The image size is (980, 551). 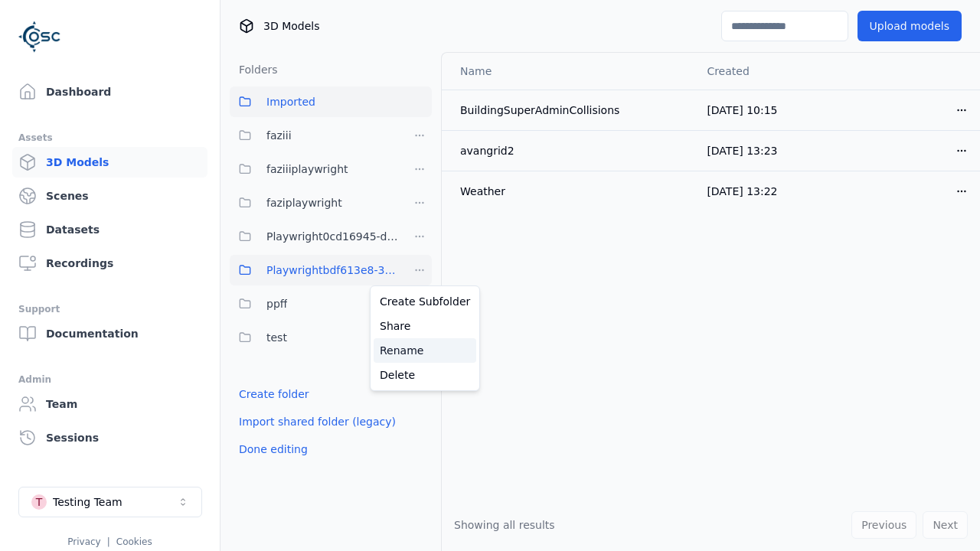 I want to click on div: Rename, so click(x=425, y=351).